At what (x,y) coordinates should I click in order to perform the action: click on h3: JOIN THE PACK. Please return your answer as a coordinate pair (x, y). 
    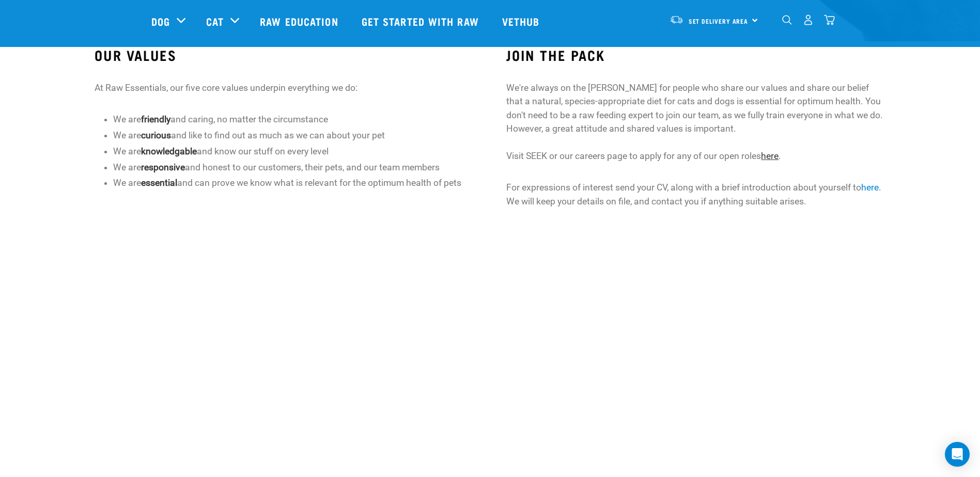
    Looking at the image, I should click on (696, 55).